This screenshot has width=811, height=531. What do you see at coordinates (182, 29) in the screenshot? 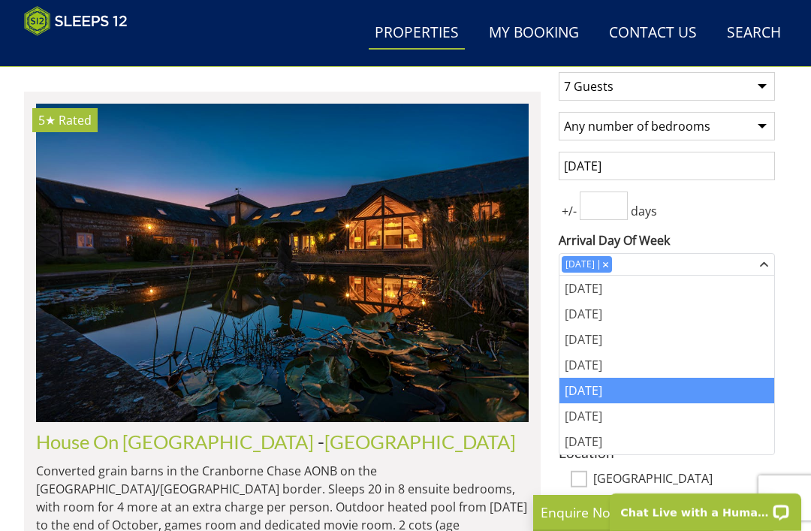
I see `button: Open LiveChat chat widget` at bounding box center [182, 29].